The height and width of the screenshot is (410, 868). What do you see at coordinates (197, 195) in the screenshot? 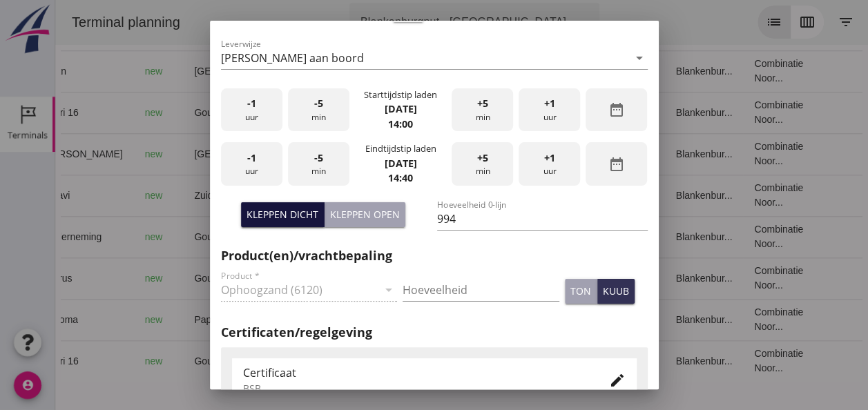
I see `div: Zuiddiepje` at bounding box center [197, 195].